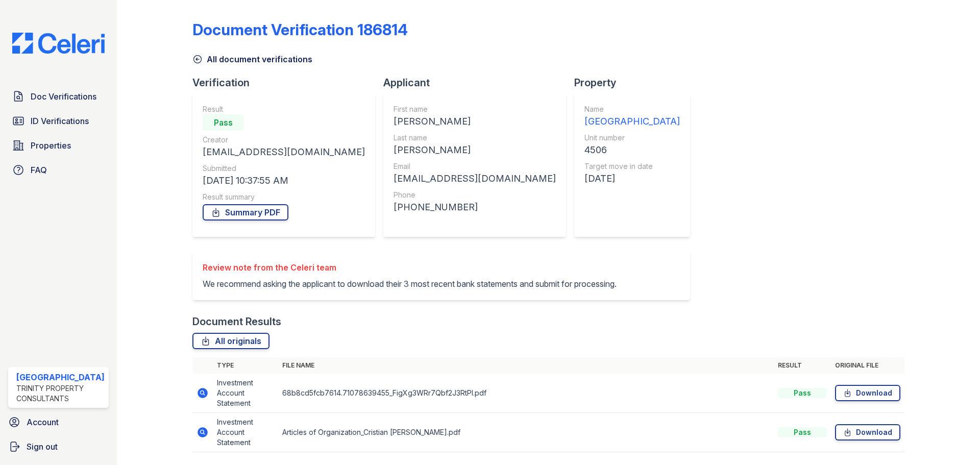 The width and height of the screenshot is (980, 465). I want to click on div: First name, so click(474, 109).